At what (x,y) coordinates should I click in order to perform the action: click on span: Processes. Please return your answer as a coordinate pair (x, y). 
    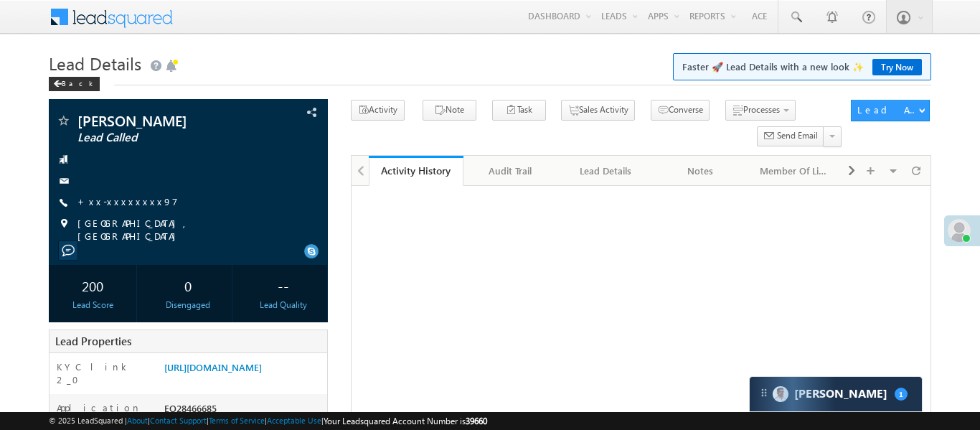
    Looking at the image, I should click on (761, 109).